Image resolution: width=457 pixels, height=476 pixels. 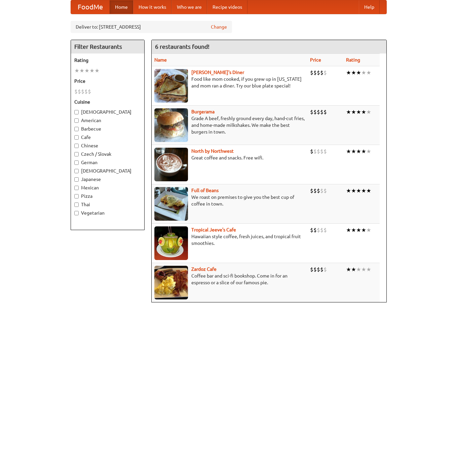 I want to click on input: Mexican, so click(x=76, y=188).